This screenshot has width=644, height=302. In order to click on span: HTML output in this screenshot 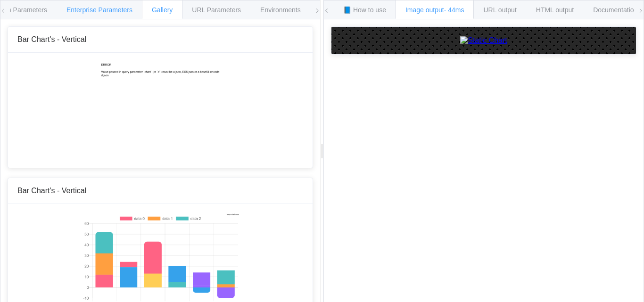, I will do `click(555, 10)`.